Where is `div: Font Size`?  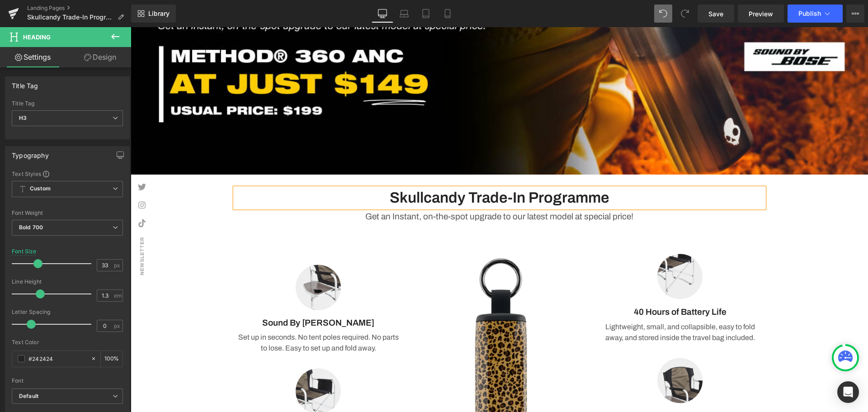 div: Font Size is located at coordinates (24, 252).